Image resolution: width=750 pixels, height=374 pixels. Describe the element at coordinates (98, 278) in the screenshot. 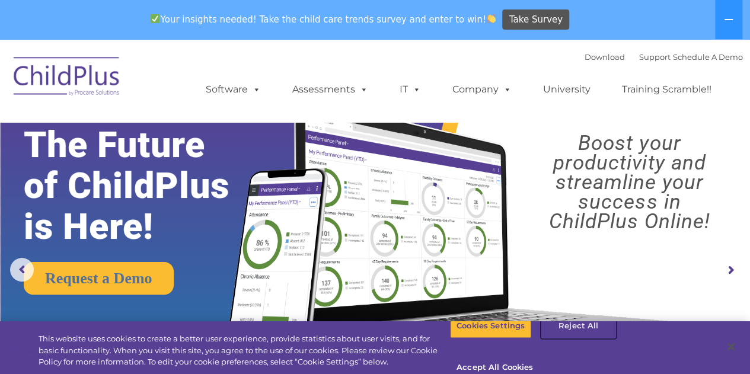

I see `a: Request a Demo` at that location.